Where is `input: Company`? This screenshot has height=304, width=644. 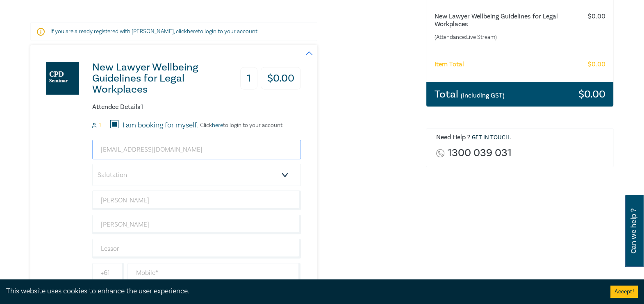
input: Company is located at coordinates (196, 249).